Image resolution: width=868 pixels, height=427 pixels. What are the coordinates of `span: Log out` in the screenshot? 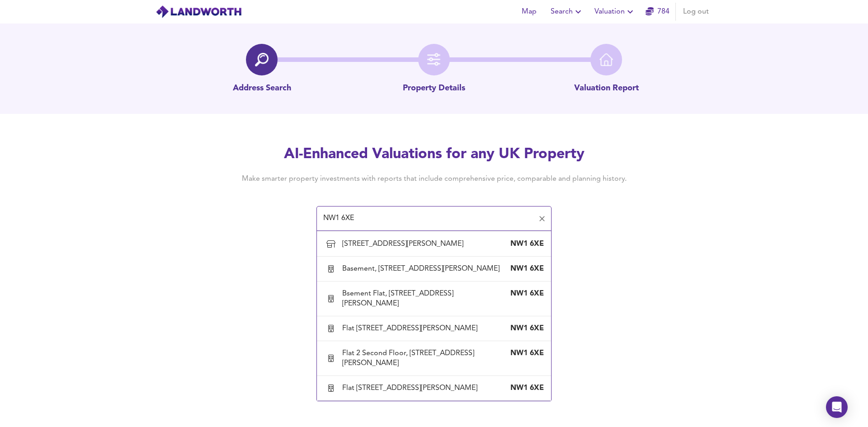 It's located at (695, 12).